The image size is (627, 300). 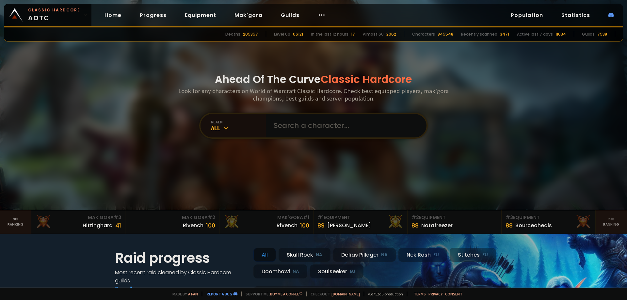 What do you see at coordinates (248, 15) in the screenshot?
I see `a: Mak'gora` at bounding box center [248, 15].